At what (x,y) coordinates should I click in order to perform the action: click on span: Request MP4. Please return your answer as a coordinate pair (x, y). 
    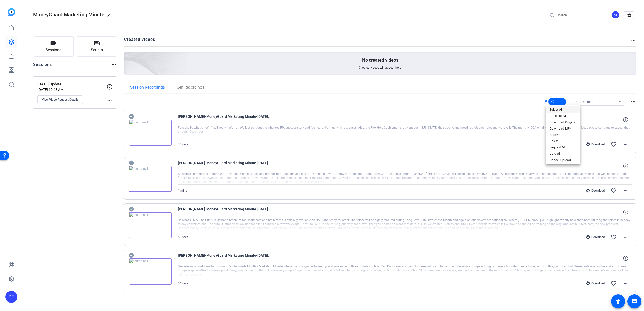
    Looking at the image, I should click on (563, 148).